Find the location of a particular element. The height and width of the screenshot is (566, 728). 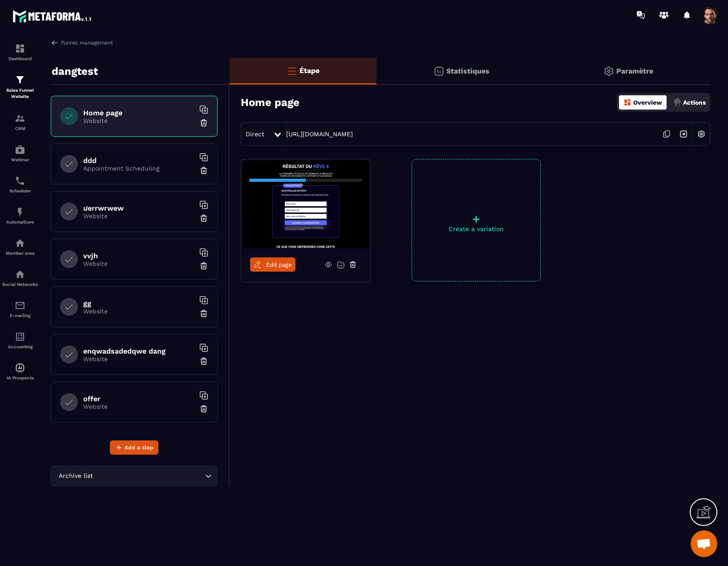

a: Edit page is located at coordinates (273, 264).